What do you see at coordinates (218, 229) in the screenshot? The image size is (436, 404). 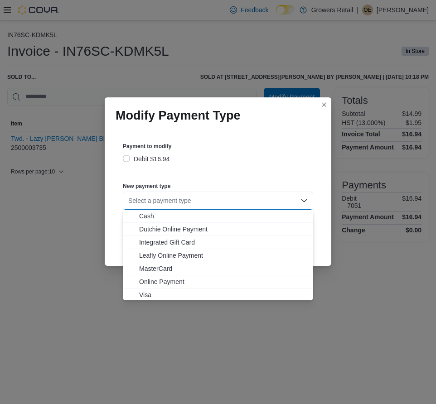 I see `button: Dutchie Online Payment` at bounding box center [218, 229].